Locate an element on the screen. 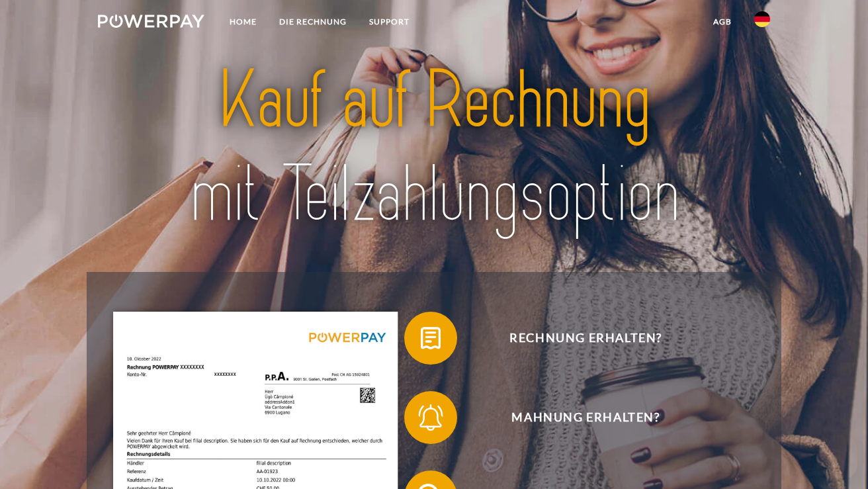 The height and width of the screenshot is (489, 868). img: title-powerpay_de.svg is located at coordinates (434, 148).